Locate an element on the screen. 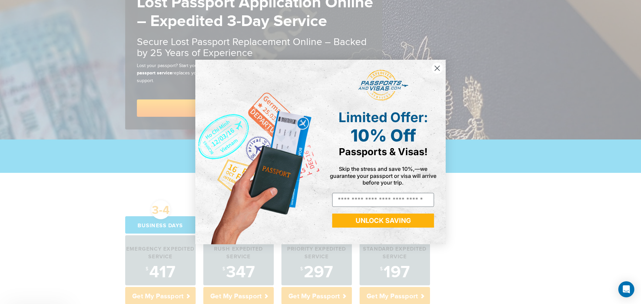 The image size is (641, 304). img: passports and visas is located at coordinates (383, 86).